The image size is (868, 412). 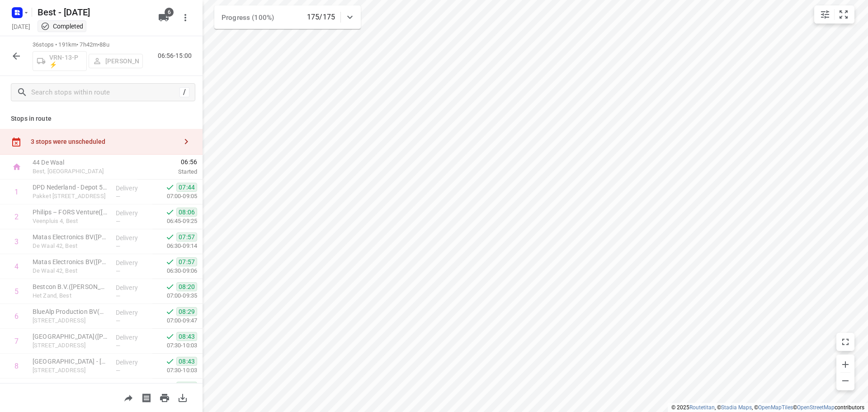 I want to click on p: Started, so click(x=167, y=172).